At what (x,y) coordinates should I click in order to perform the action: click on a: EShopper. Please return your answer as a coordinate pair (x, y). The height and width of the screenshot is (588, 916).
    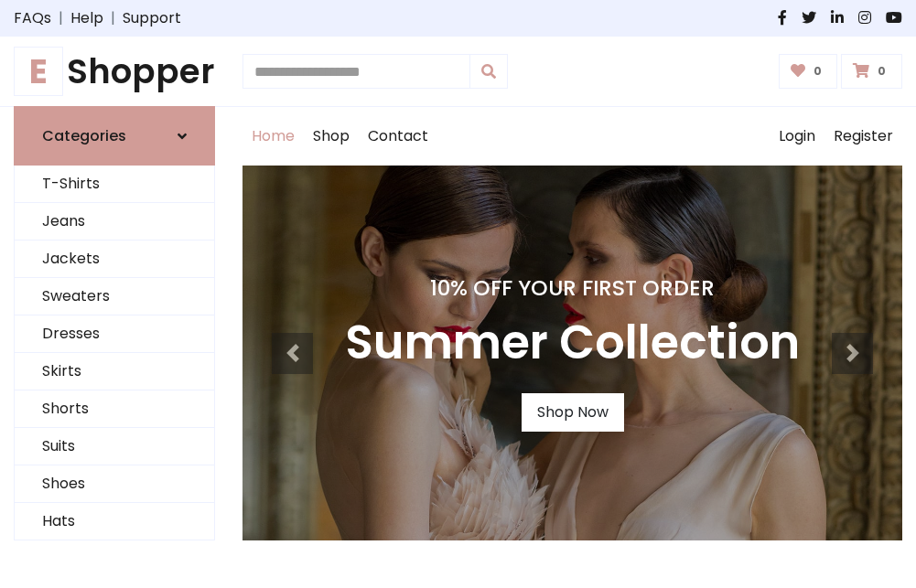
    Looking at the image, I should click on (114, 71).